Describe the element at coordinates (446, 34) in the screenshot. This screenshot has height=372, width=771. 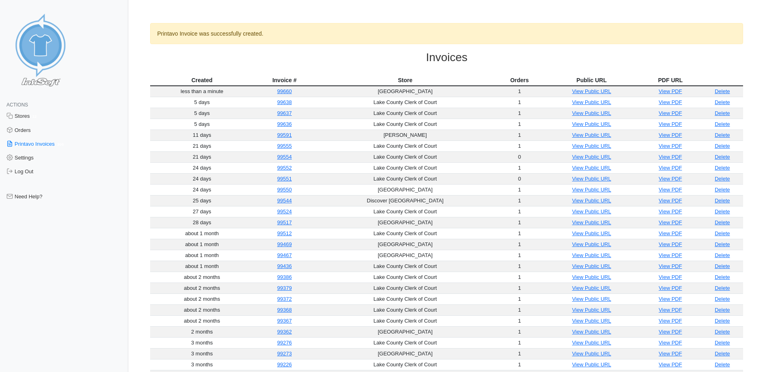
I see `div: Printavo Invoice was successfully created.` at that location.